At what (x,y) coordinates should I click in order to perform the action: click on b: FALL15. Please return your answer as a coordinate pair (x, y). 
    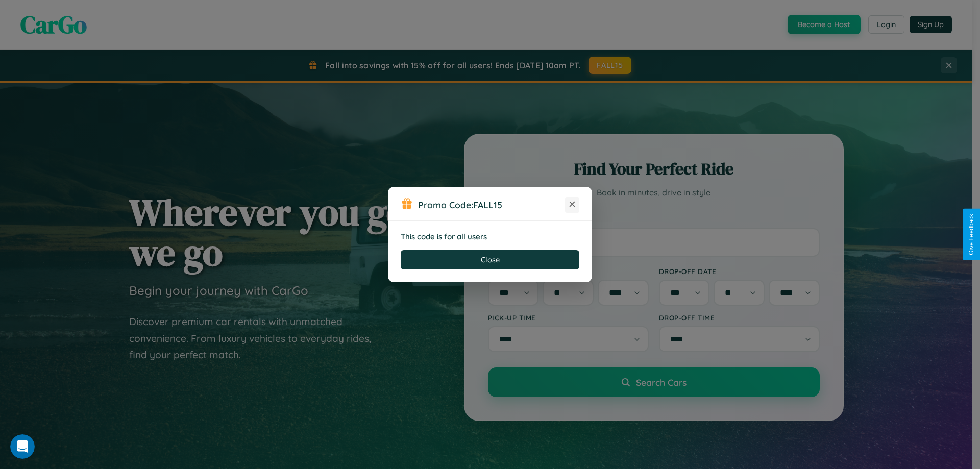
    Looking at the image, I should click on (487, 205).